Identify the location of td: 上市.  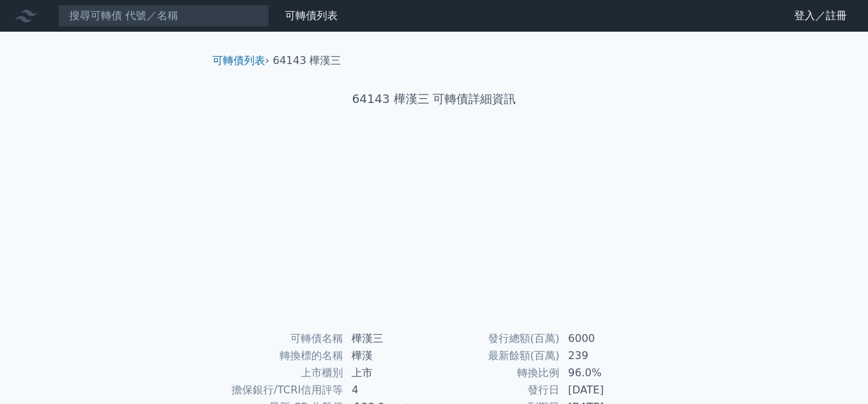
(389, 373).